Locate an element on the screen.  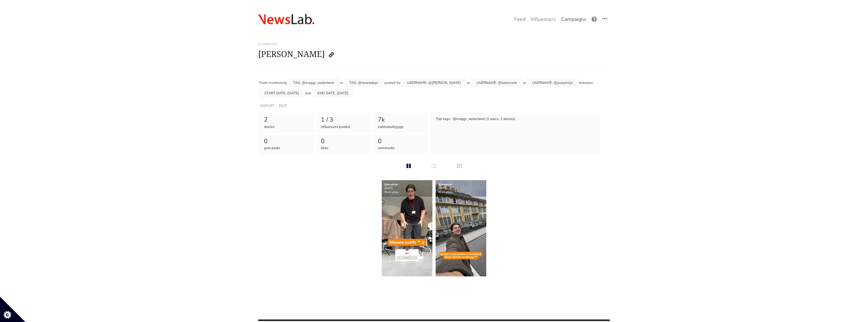
div: influencers posted is located at coordinates (344, 127).